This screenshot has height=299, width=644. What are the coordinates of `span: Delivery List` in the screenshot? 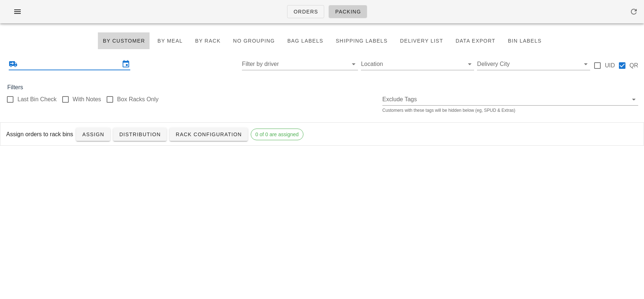 It's located at (421, 41).